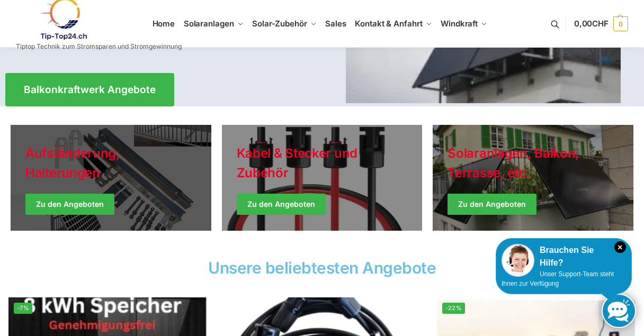 The width and height of the screenshot is (644, 336). What do you see at coordinates (89, 89) in the screenshot?
I see `span: Balkonkraftwerk Angebote` at bounding box center [89, 89].